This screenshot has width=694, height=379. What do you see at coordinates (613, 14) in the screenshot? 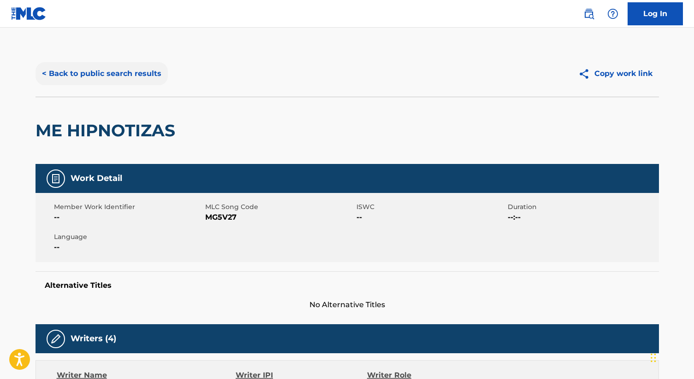
I see `div: Help` at bounding box center [613, 14].